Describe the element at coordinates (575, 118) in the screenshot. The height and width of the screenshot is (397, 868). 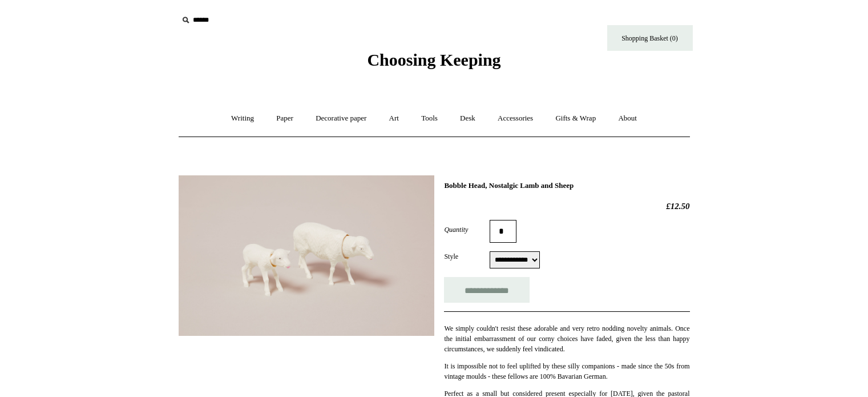
I see `a: Gifts & Wrap` at that location.